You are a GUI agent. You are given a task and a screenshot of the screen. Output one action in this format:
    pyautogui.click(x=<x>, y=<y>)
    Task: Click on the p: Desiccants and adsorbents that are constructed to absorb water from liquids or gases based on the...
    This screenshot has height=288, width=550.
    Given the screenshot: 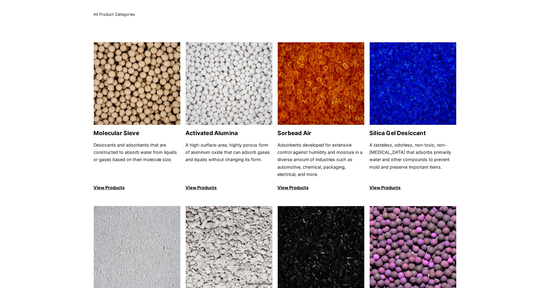 What is the action you would take?
    pyautogui.click(x=137, y=160)
    